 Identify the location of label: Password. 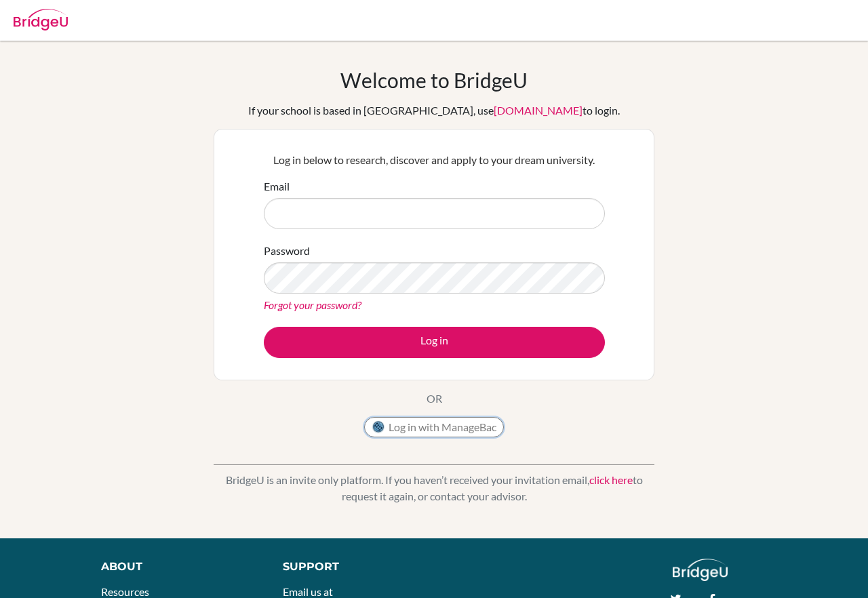
(287, 251).